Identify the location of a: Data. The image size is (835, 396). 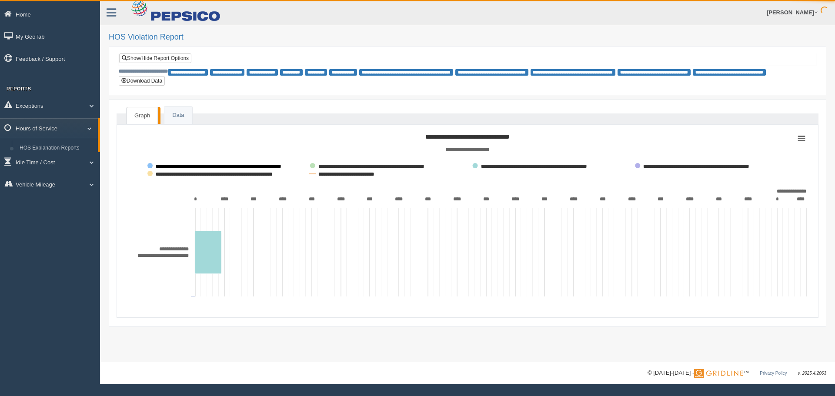
(178, 115).